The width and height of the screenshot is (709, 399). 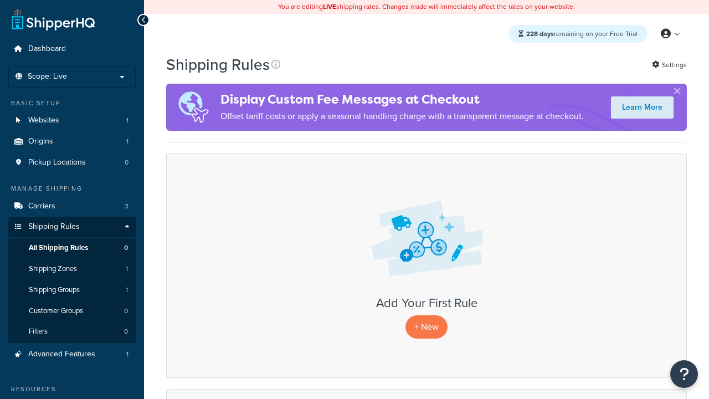 I want to click on li: Advanced Features, so click(x=72, y=354).